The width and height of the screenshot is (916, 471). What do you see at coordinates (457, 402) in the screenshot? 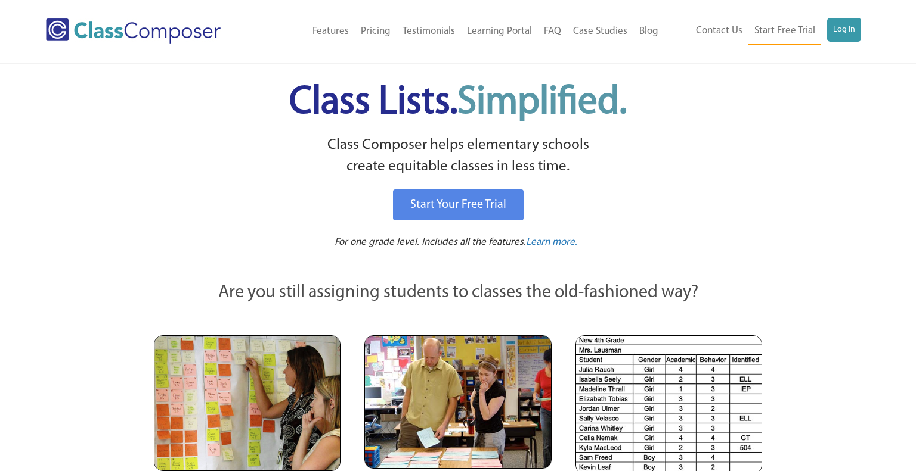
I see `img: Blue and Pink Paper Cards` at bounding box center [457, 402].